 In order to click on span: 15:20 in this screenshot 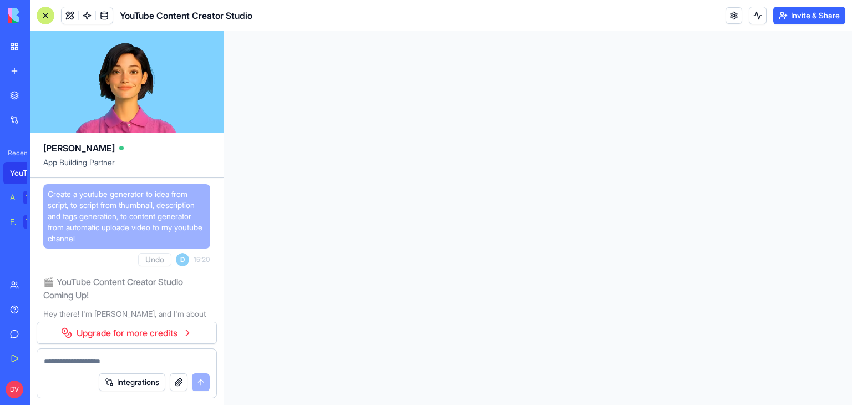, I will do `click(202, 260)`.